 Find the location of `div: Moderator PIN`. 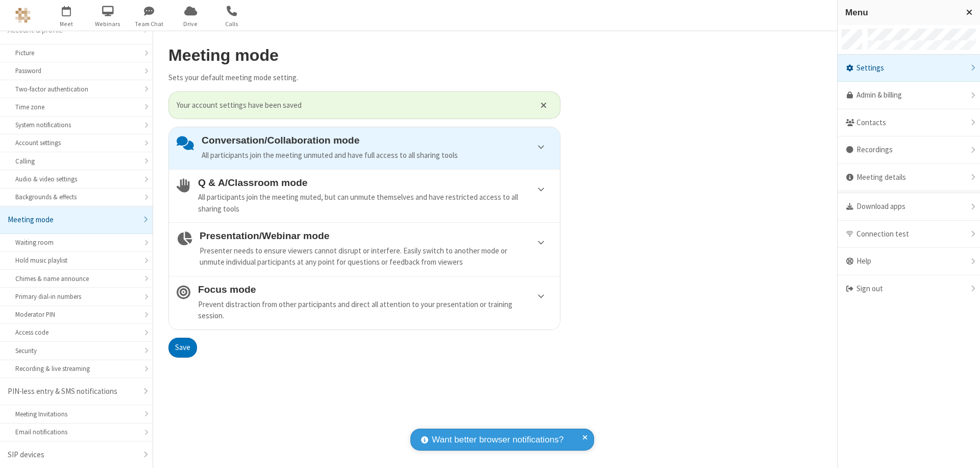

div: Moderator PIN is located at coordinates (76, 314).